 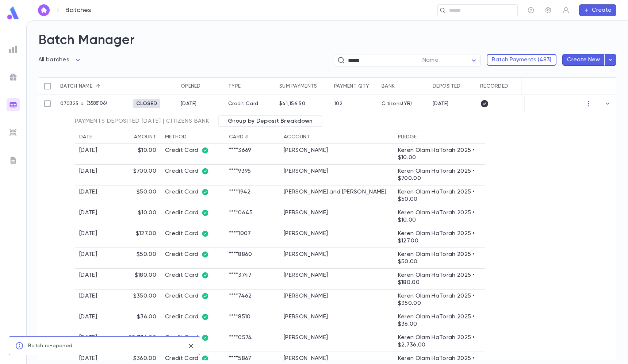 What do you see at coordinates (270, 121) in the screenshot?
I see `div: Group by Deposit Breakdown` at bounding box center [270, 121].